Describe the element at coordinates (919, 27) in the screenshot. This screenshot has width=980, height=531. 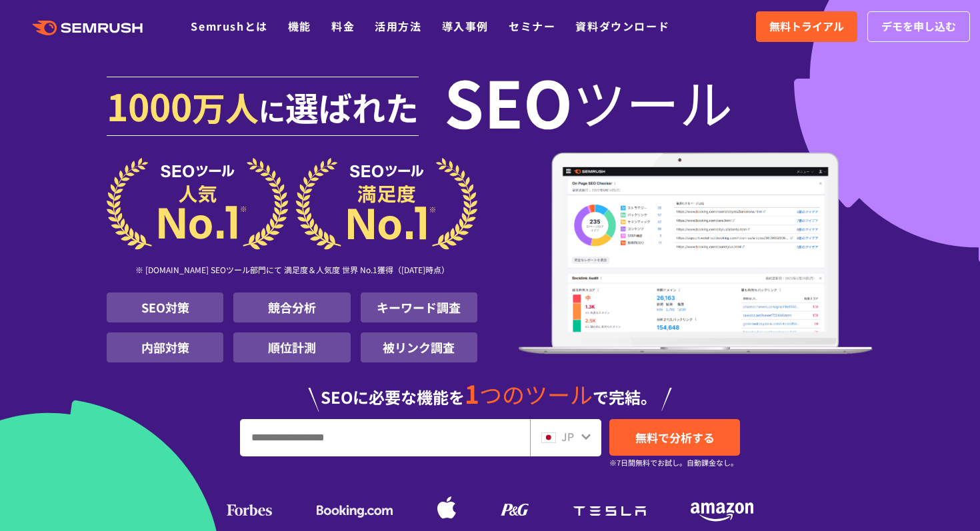
I see `span: デモを申し込む` at that location.